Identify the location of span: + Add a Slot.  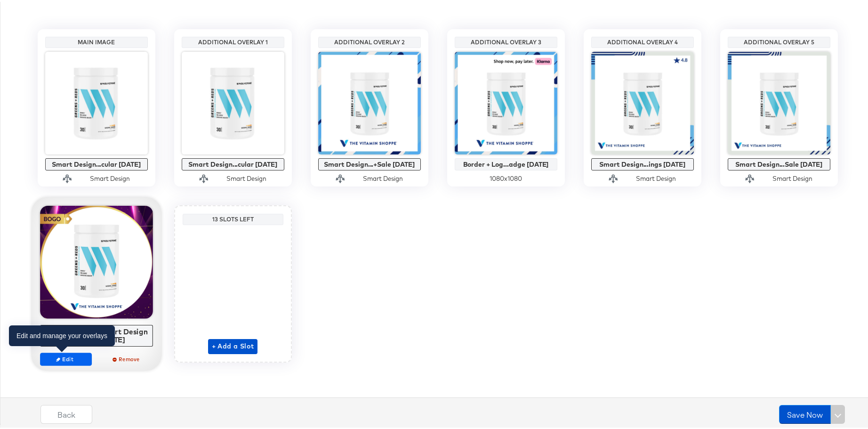
(233, 344).